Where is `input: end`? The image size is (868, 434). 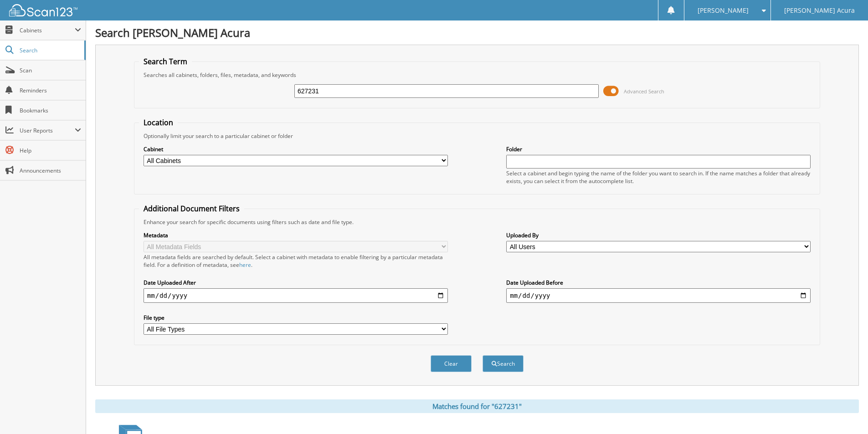
input: end is located at coordinates (658, 296).